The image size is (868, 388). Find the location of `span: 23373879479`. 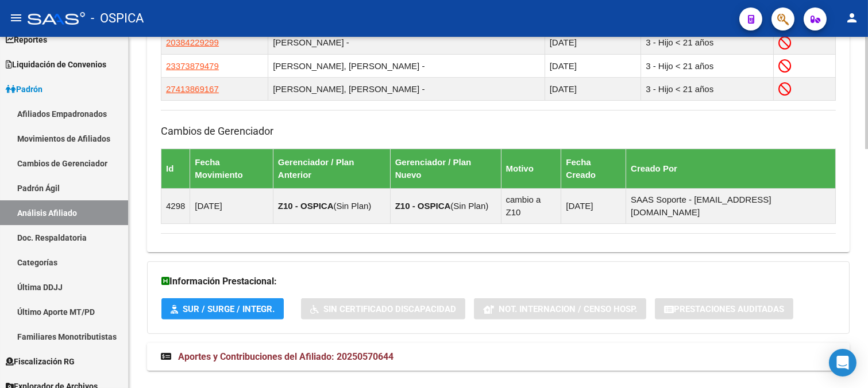

span: 23373879479 is located at coordinates (192, 66).